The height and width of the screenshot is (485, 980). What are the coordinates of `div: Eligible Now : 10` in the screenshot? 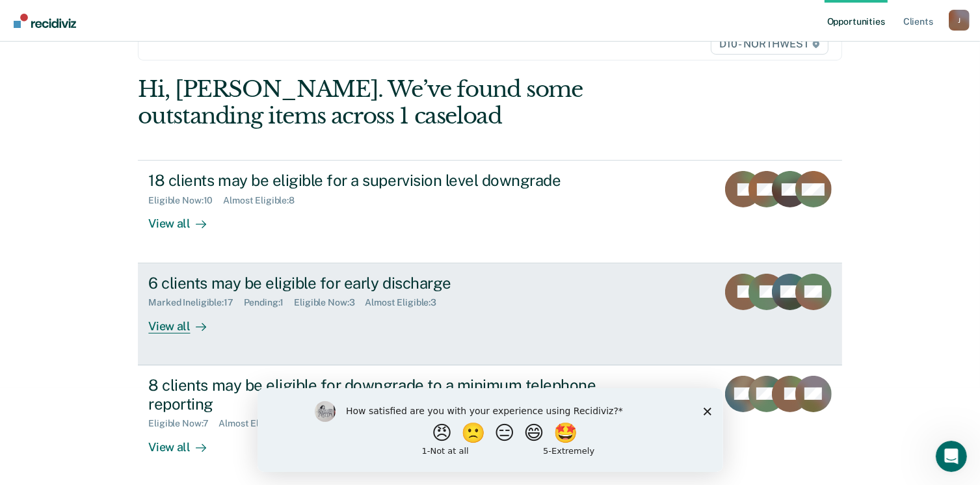 It's located at (185, 200).